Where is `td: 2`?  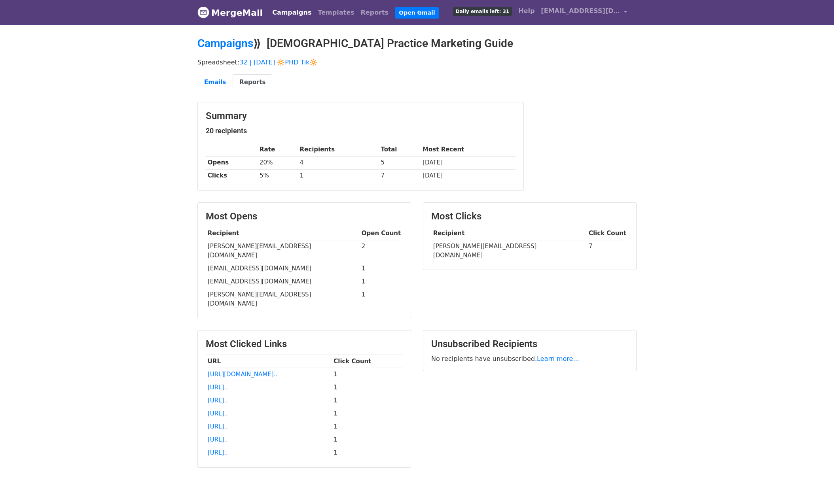
td: 2 is located at coordinates (381, 251).